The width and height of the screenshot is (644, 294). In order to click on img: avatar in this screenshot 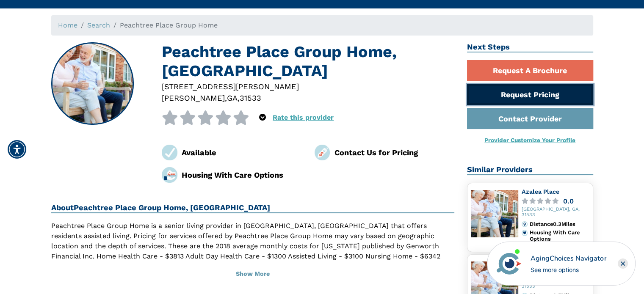, I will do `click(509, 263)`.